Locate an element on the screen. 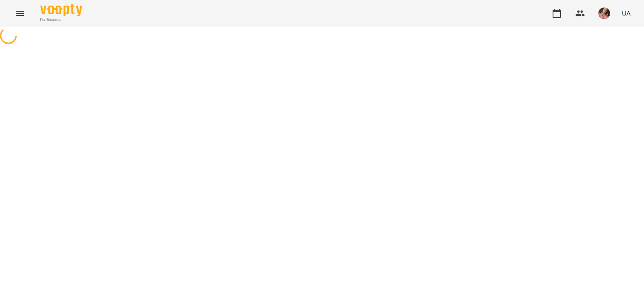  button: Menu is located at coordinates (20, 13).